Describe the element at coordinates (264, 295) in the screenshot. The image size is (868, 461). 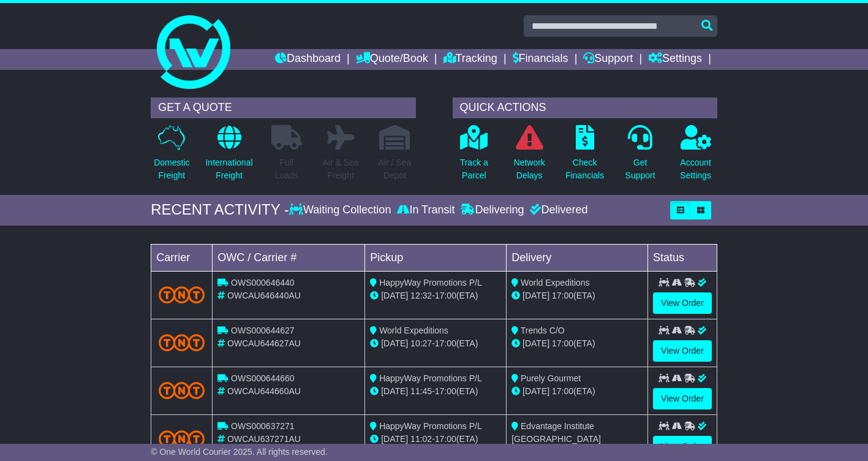
I see `span: OWCAU646440AU` at that location.